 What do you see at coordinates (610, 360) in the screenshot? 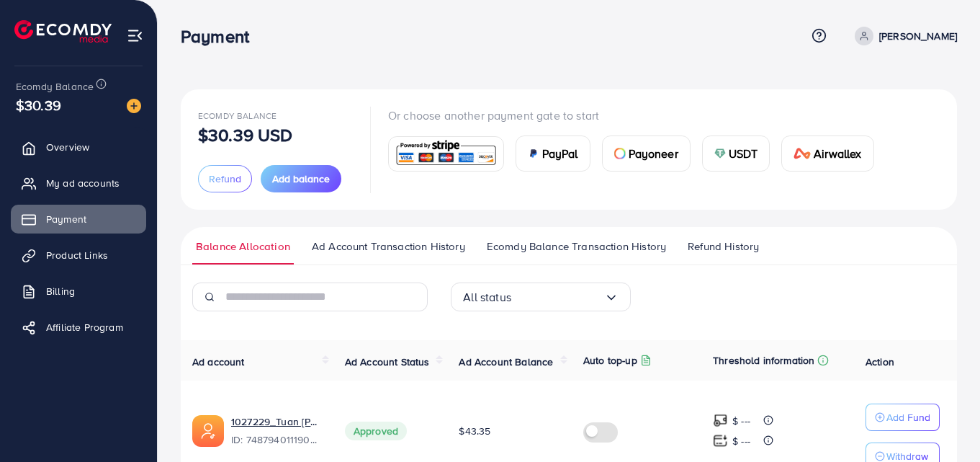
I see `p: Auto top-up` at bounding box center [610, 360].